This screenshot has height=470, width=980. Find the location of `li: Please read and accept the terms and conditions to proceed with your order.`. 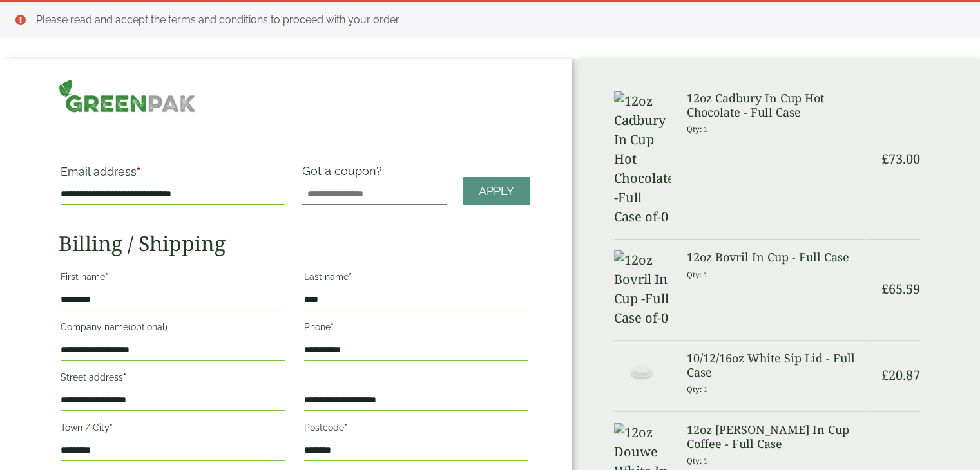

li: Please read and accept the terms and conditions to proceed with your order. is located at coordinates (497, 20).